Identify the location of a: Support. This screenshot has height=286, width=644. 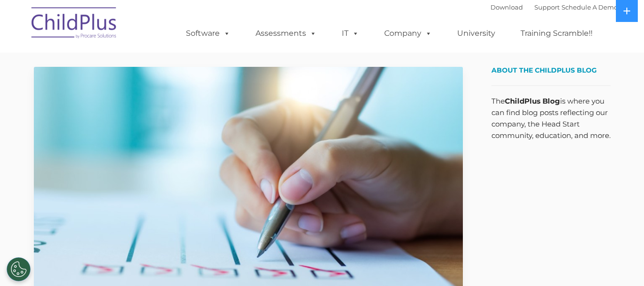
(547, 7).